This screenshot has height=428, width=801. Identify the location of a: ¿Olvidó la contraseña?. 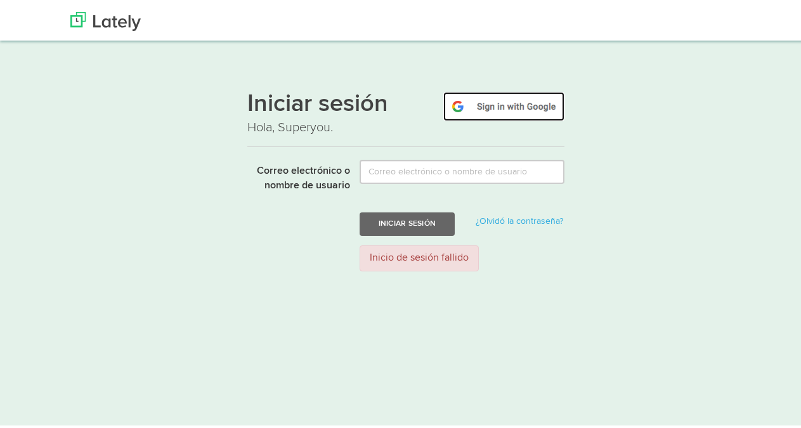
(520, 219).